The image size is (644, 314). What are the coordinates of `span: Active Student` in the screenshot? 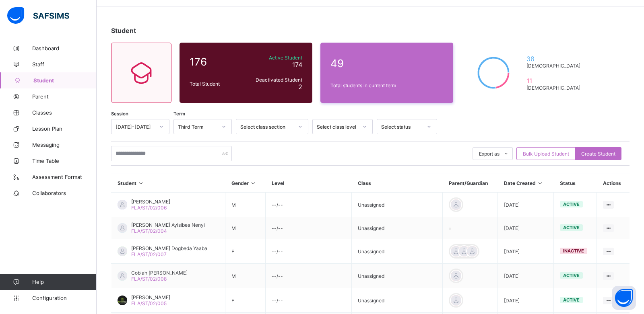 It's located at (274, 58).